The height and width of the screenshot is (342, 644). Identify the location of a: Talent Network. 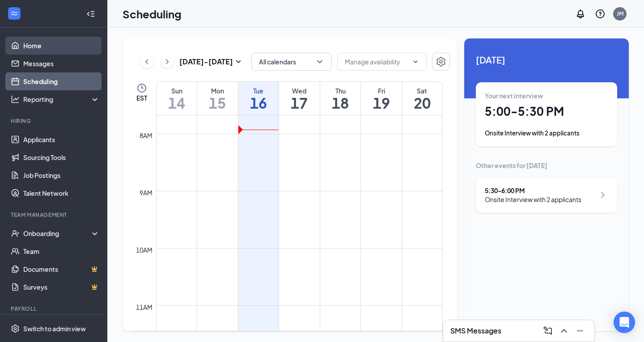
(61, 193).